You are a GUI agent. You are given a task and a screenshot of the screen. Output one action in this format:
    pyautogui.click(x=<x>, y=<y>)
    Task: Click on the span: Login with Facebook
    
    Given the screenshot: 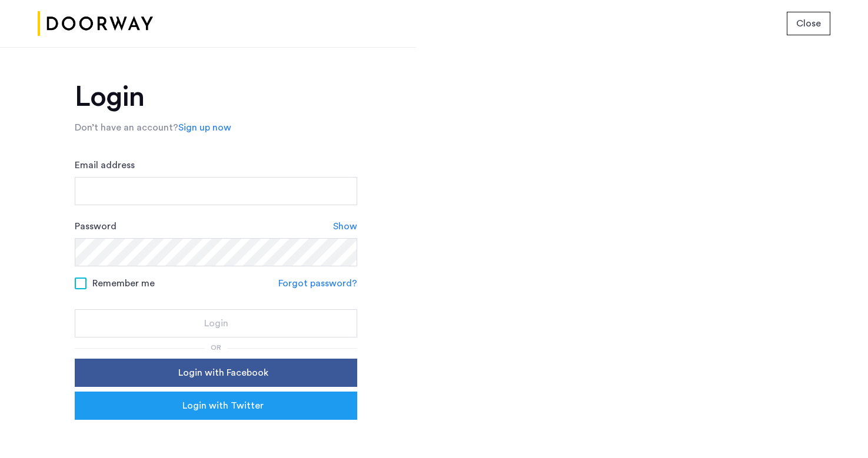 What is the action you would take?
    pyautogui.click(x=223, y=373)
    